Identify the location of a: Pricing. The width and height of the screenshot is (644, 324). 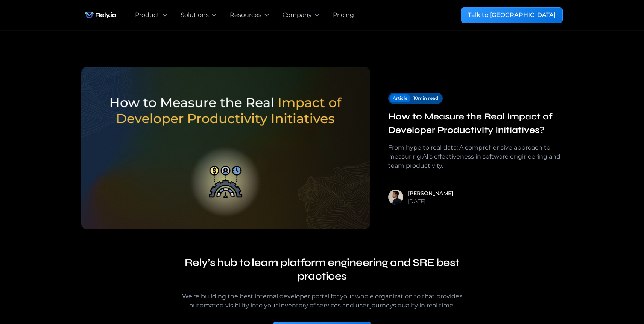
(343, 15).